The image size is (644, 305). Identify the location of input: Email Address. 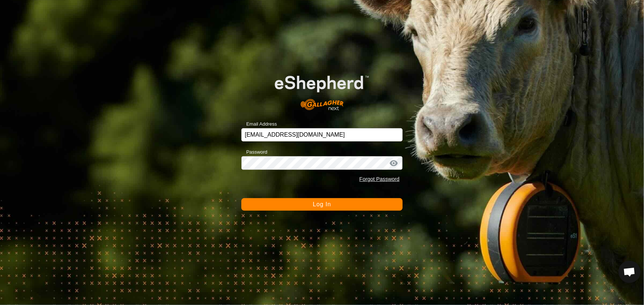
(322, 135).